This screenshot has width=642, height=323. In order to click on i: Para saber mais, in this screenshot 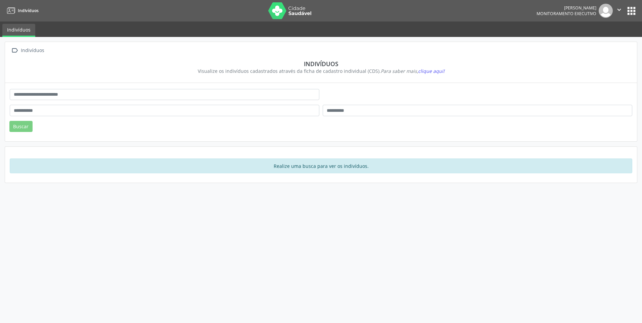, I will do `click(413, 71)`.